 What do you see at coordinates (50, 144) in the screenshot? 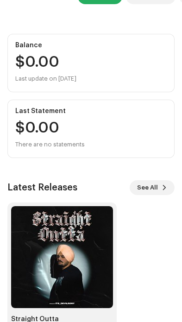
I see `div: There are no statements` at bounding box center [50, 144].